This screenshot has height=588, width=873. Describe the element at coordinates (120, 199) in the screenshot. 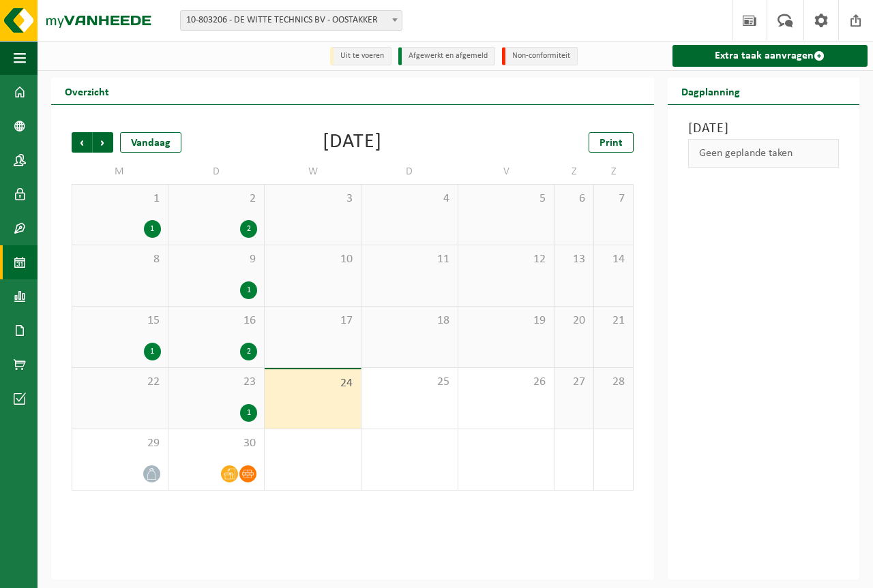

I see `span: 1` at that location.